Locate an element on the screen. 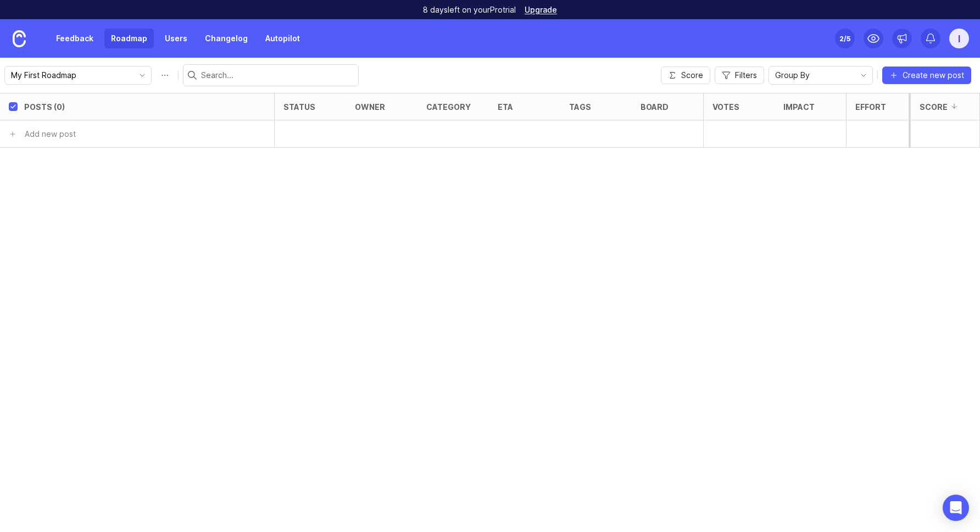 The image size is (980, 532). div: Effort is located at coordinates (870, 107).